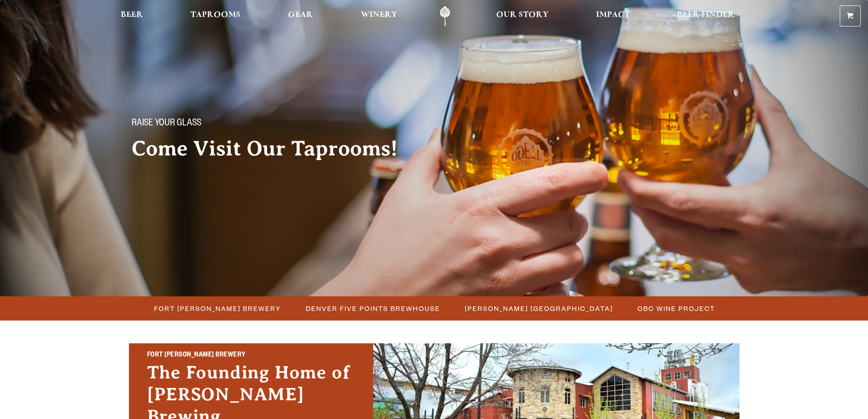 The width and height of the screenshot is (868, 419). What do you see at coordinates (373, 308) in the screenshot?
I see `span: Denver Five Points Brewhouse` at bounding box center [373, 308].